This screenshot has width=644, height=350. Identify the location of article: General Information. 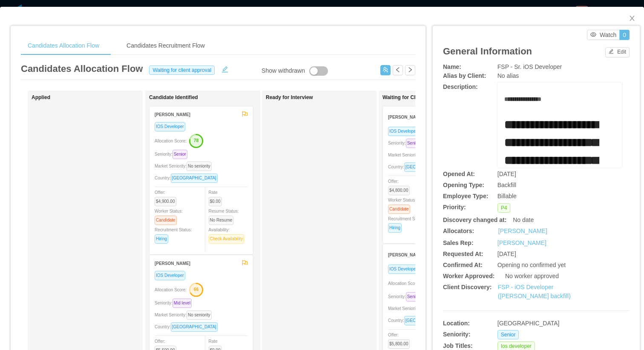
(487, 51).